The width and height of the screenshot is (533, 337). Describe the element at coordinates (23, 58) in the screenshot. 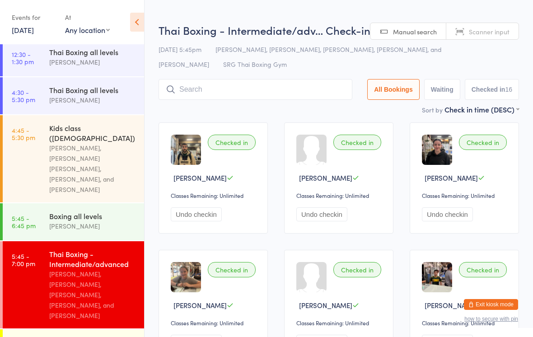

I see `time: 12:30 - 1:30 pm` at that location.